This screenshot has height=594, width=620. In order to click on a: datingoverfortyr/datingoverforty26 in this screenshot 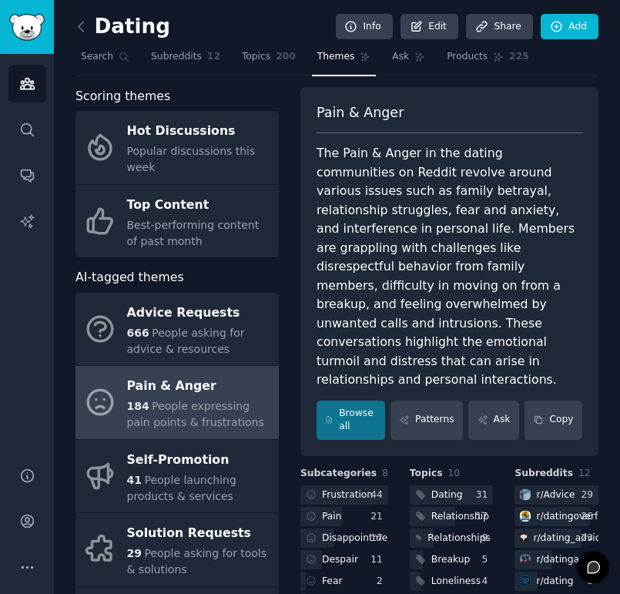, I will do `click(556, 516)`.